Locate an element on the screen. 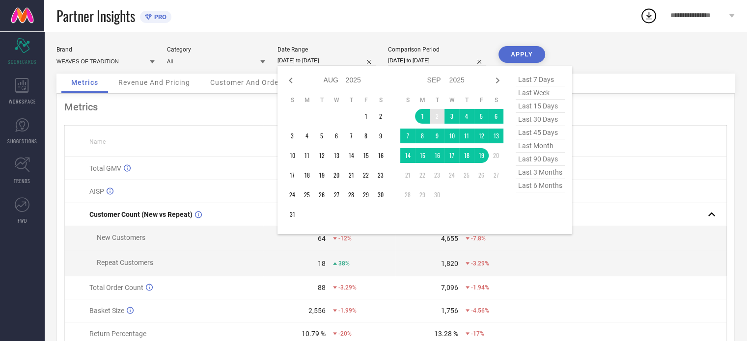 This screenshot has width=747, height=341. td: Fri Aug 01 2025 is located at coordinates (366, 116).